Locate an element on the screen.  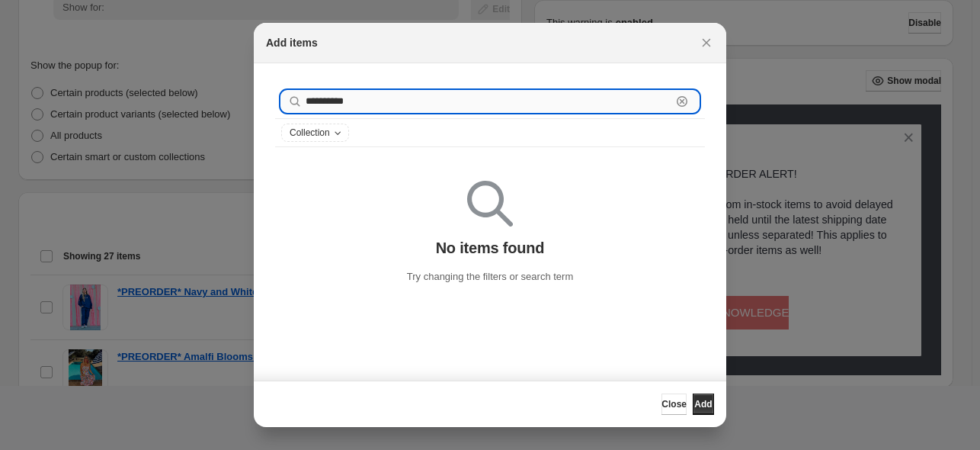
button: Collection is located at coordinates (314, 132).